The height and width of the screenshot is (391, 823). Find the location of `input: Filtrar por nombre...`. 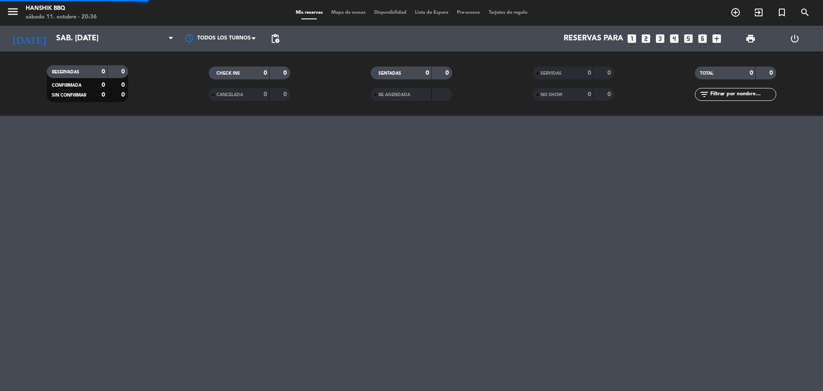

input: Filtrar por nombre... is located at coordinates (743, 94).